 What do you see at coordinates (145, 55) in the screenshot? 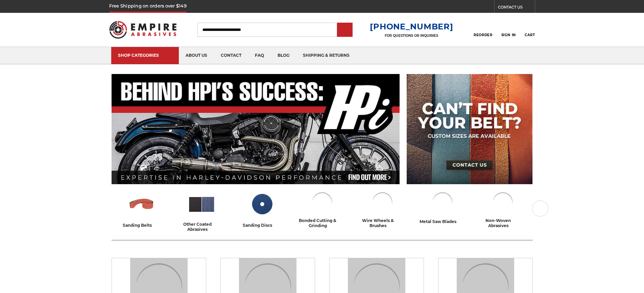
I see `div: SHOP CATEGORIES` at bounding box center [145, 55].